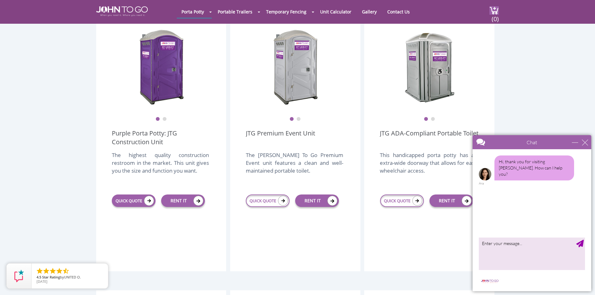 The image size is (595, 295). What do you see at coordinates (235, 12) in the screenshot?
I see `a: Portable Trailers` at bounding box center [235, 12].